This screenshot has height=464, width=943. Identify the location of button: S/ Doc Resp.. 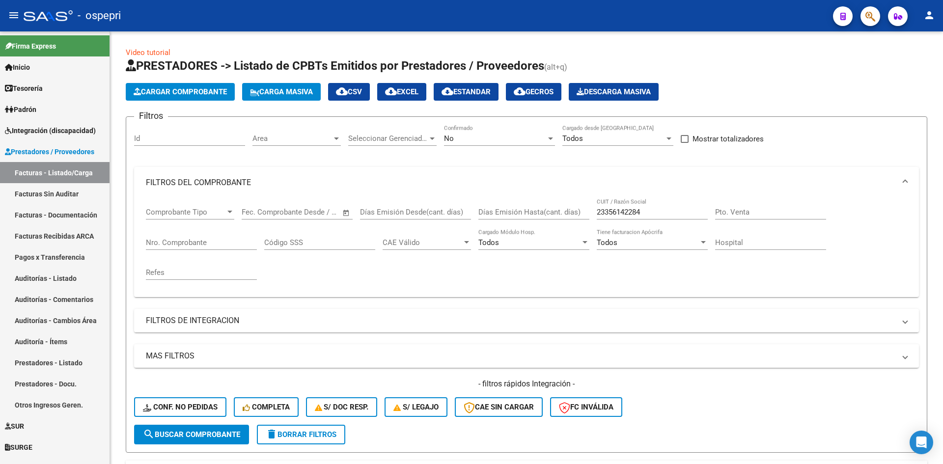
(342, 407).